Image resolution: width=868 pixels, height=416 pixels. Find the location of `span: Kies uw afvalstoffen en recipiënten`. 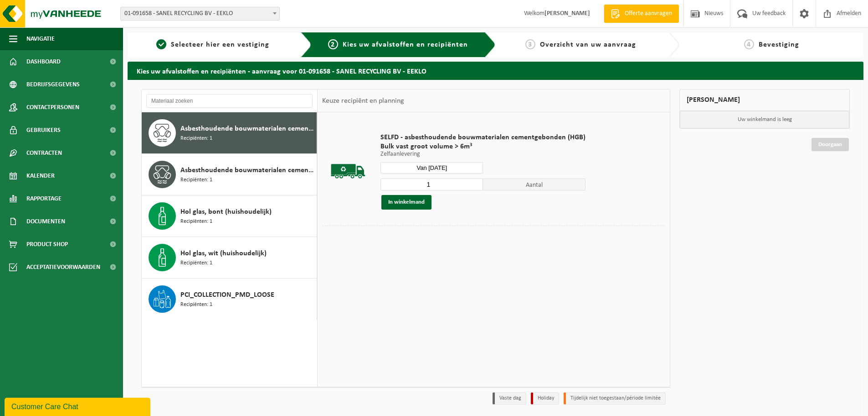

span: Kies uw afvalstoffen en recipiënten is located at coordinates (406, 45).